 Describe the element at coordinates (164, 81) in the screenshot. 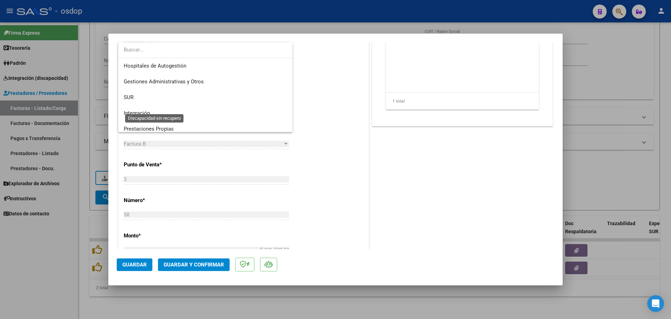

I see `span: Gestiones Administrativas y Otros` at that location.